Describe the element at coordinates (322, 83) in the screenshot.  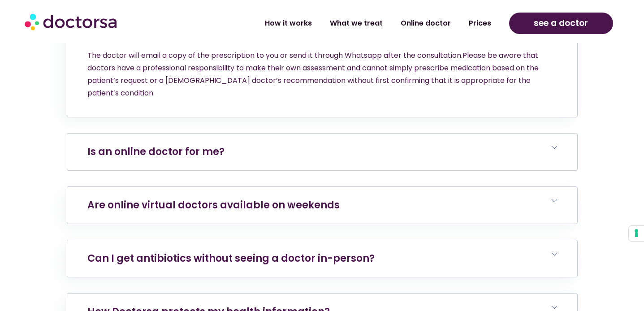
I see `div: How do I get a script from an online doctor?` at that location.